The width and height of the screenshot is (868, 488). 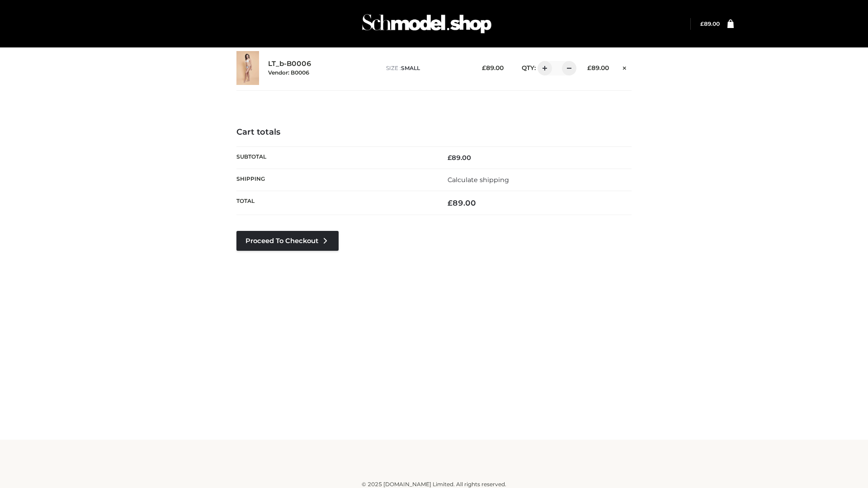 What do you see at coordinates (434, 132) in the screenshot?
I see `h4: Cart totals` at bounding box center [434, 132].